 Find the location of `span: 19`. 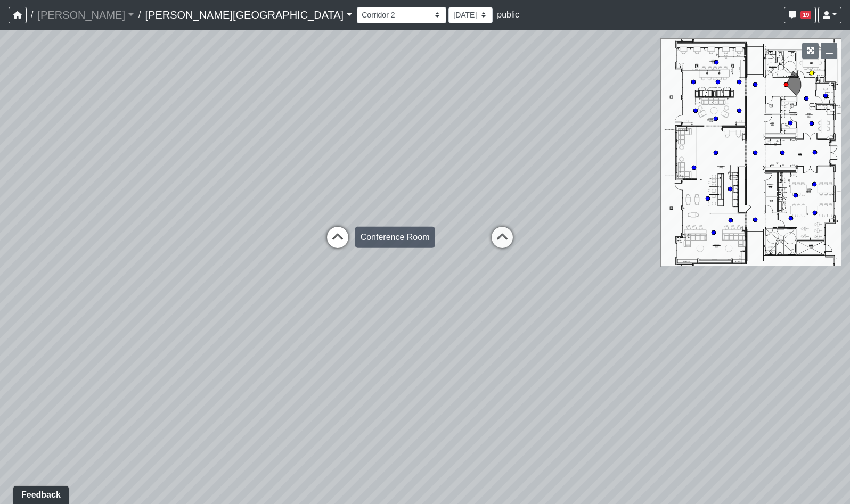

span: 19 is located at coordinates (806, 15).